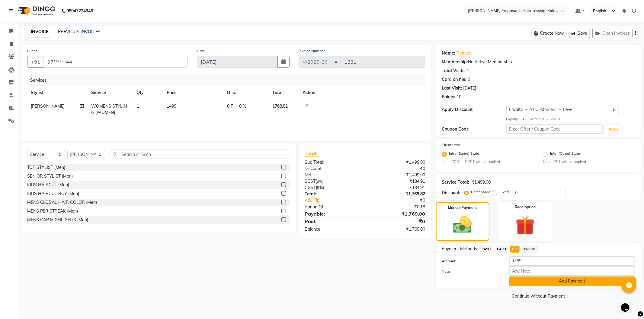 Image resolution: width=644 pixels, height=319 pixels. Describe the element at coordinates (453, 71) in the screenshot. I see `div: Total Visits:` at that location.